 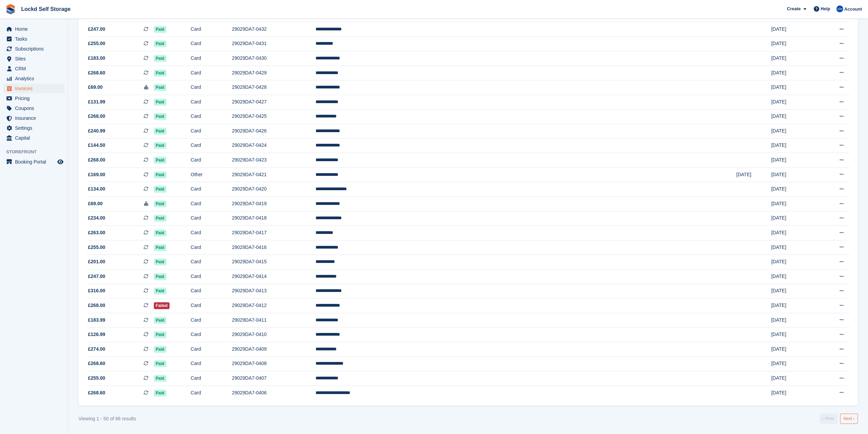 I want to click on span: Pricing, so click(x=35, y=98).